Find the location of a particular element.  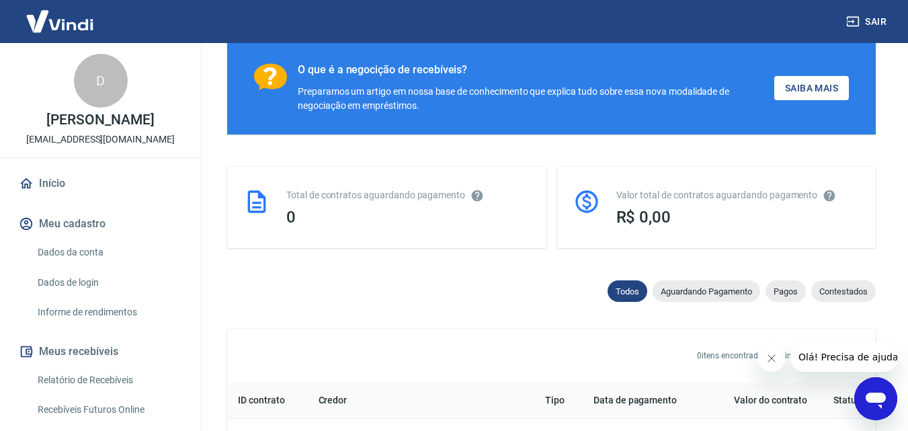

a: Recebíveis Futuros Online is located at coordinates (108, 409).